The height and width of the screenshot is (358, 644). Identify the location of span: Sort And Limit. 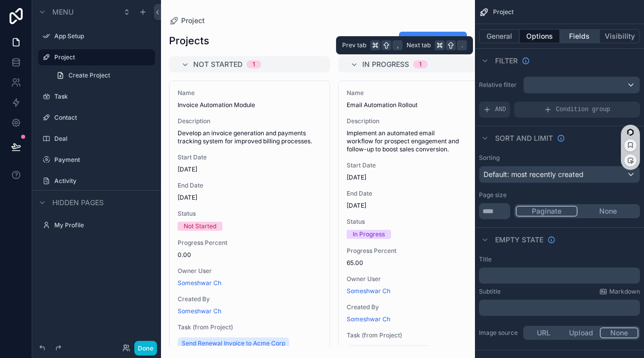
(524, 138).